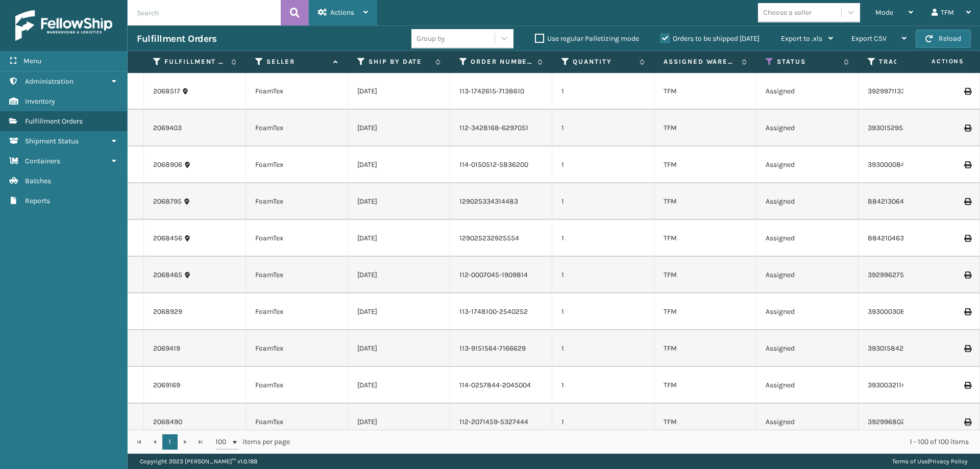 The image size is (980, 469). Describe the element at coordinates (167, 276) in the screenshot. I see `a: 2068465` at that location.